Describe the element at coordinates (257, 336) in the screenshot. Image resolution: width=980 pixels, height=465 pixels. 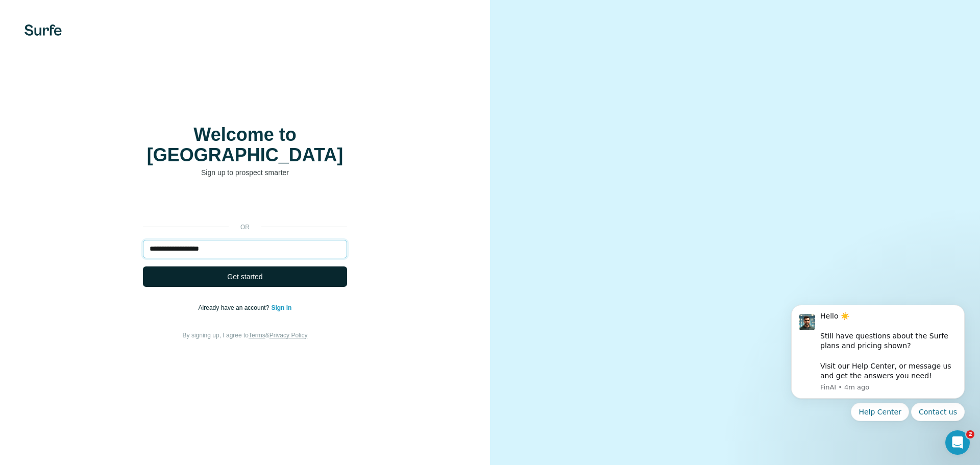
I see `a: Terms` at that location.